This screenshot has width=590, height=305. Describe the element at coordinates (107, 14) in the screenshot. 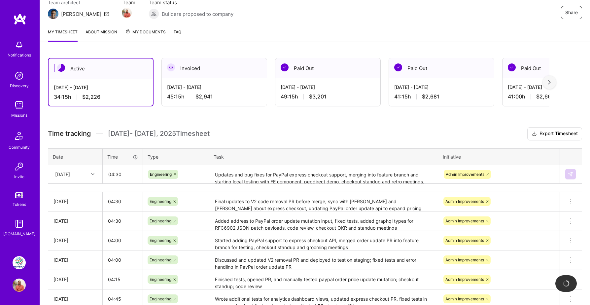

I see `i: icon Mail` at that location.